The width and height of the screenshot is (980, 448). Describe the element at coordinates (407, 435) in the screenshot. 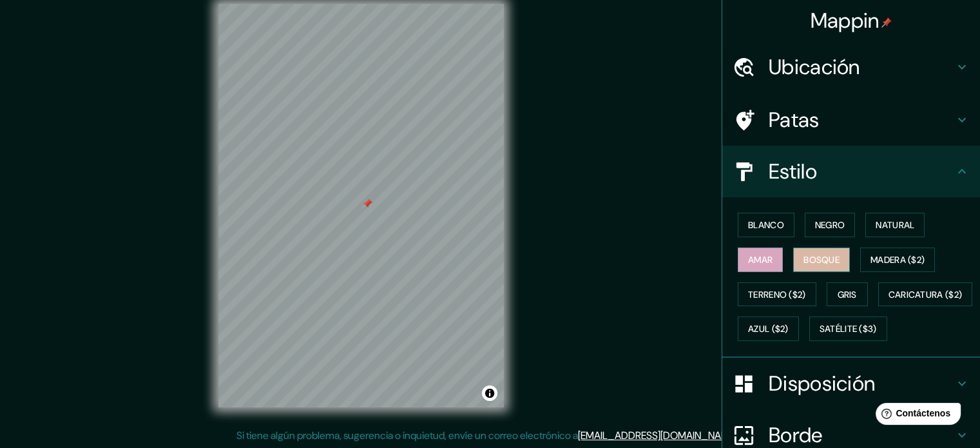

I see `font: Si tiene algún problema, sugerencia o inquietud, envíe un correo electrónico a` at that location.